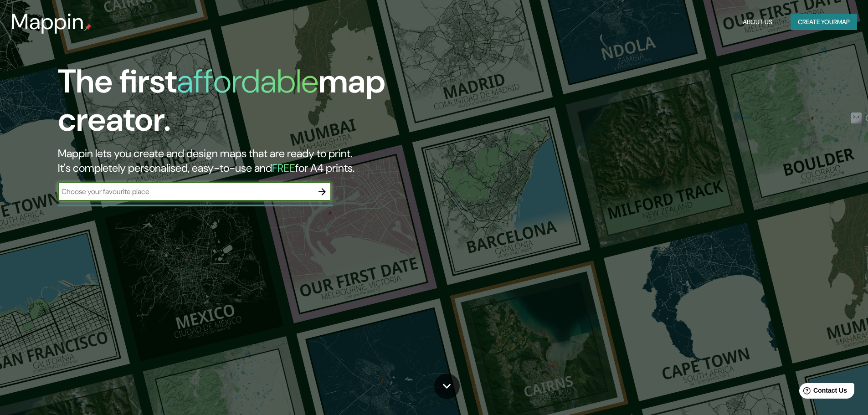 The width and height of the screenshot is (868, 415). What do you see at coordinates (88, 27) in the screenshot?
I see `img: mappin-pin` at bounding box center [88, 27].